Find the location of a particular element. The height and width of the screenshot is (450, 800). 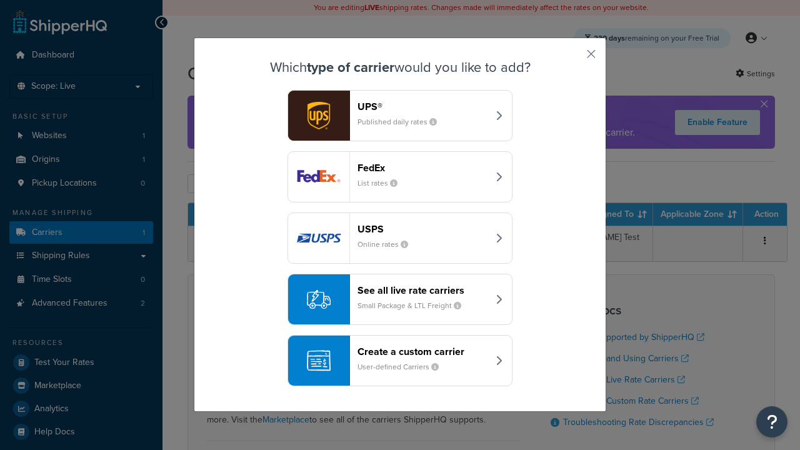

small: User-defined Carriers is located at coordinates (403, 367).